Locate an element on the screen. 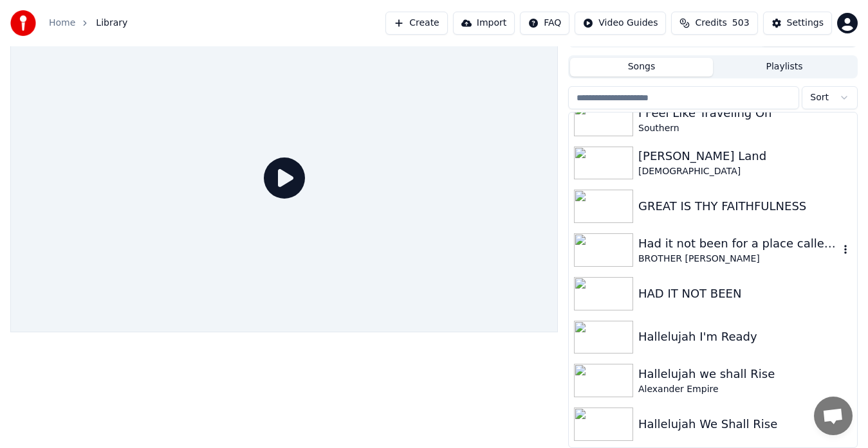  div: Southern is located at coordinates (746, 129).